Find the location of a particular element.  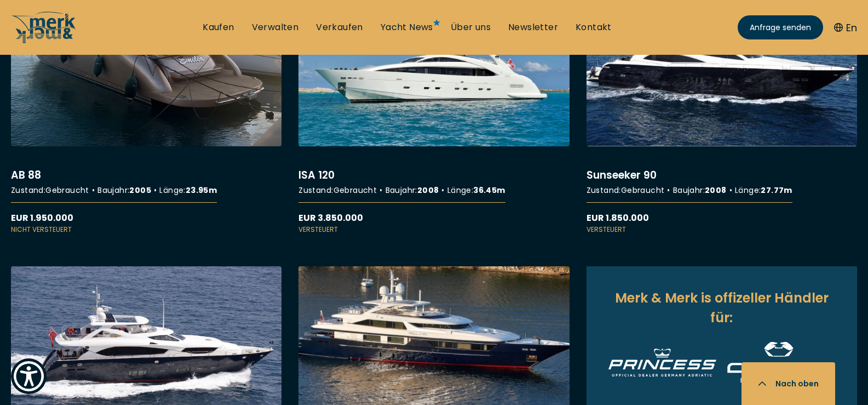

button: Show Accessibility Preferences is located at coordinates (29, 376).